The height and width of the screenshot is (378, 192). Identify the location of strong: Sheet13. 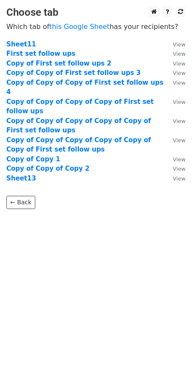
(21, 178).